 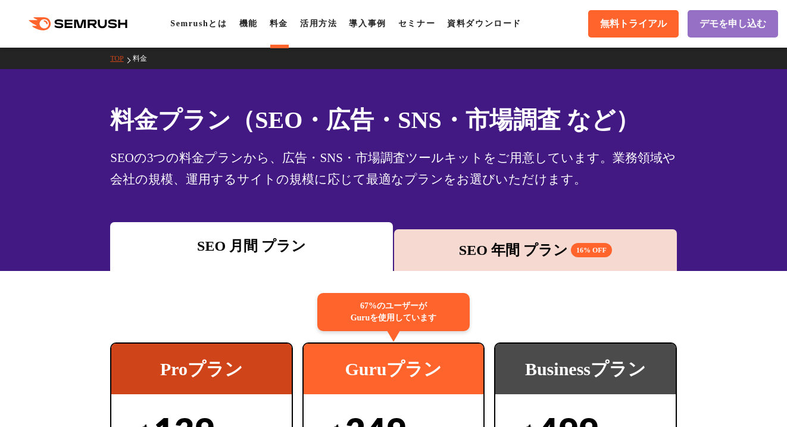 What do you see at coordinates (198, 23) in the screenshot?
I see `a: Semrushとは` at bounding box center [198, 23].